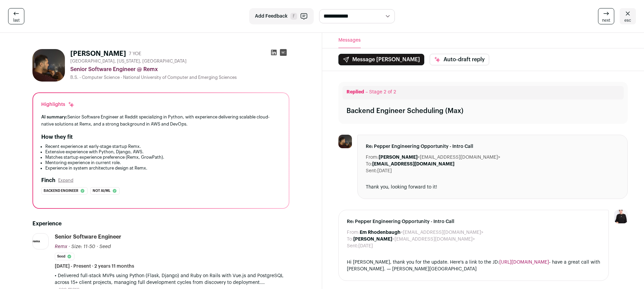 The height and width of the screenshot is (289, 644). I want to click on button: Expand, so click(66, 180).